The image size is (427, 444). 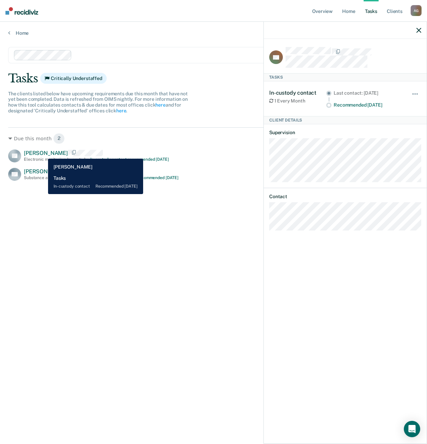 I want to click on div: Open Intercom Messenger, so click(x=412, y=429).